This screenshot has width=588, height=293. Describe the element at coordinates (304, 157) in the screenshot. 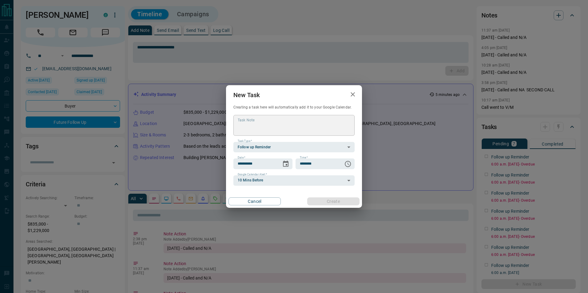

I see `label: Time` at that location.